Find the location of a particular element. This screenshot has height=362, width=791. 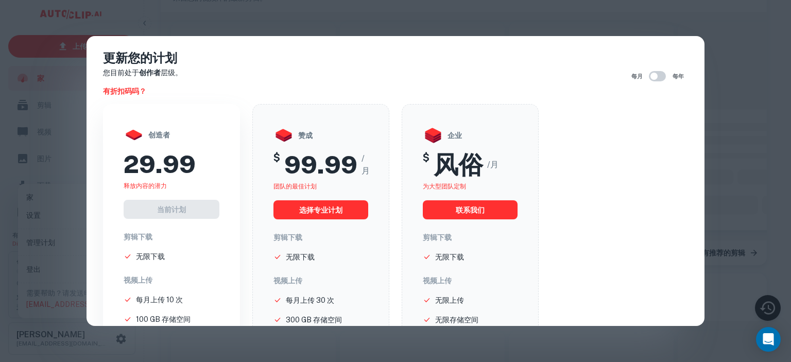

font: 每月上传 30 次 is located at coordinates (310, 300).